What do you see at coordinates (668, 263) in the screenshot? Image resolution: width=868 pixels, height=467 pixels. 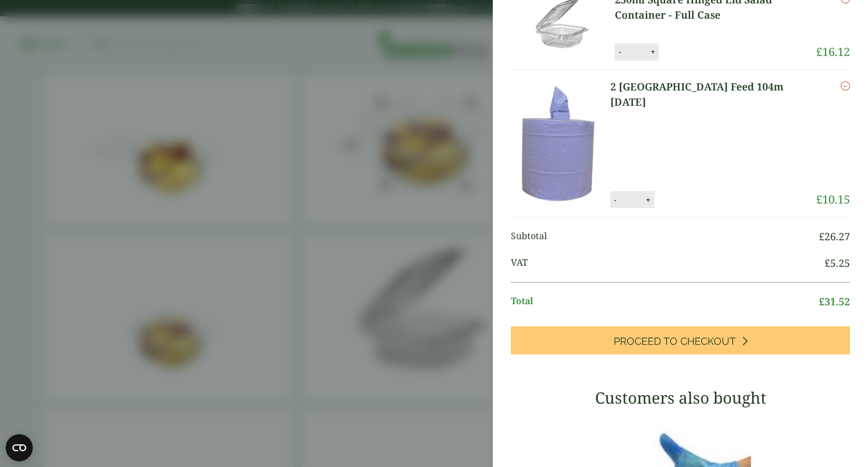 I see `span: VAT` at bounding box center [668, 263].